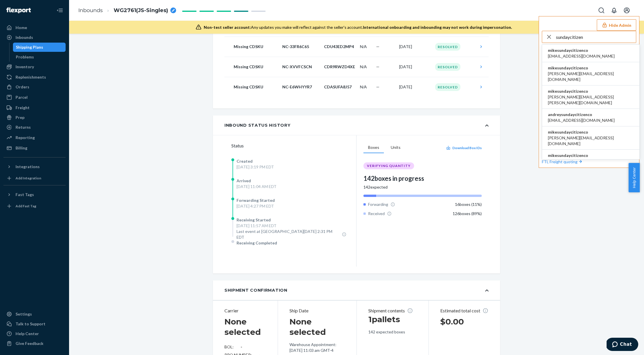 This screenshot has width=644, height=355. I want to click on div: Forwarding, so click(380, 204).